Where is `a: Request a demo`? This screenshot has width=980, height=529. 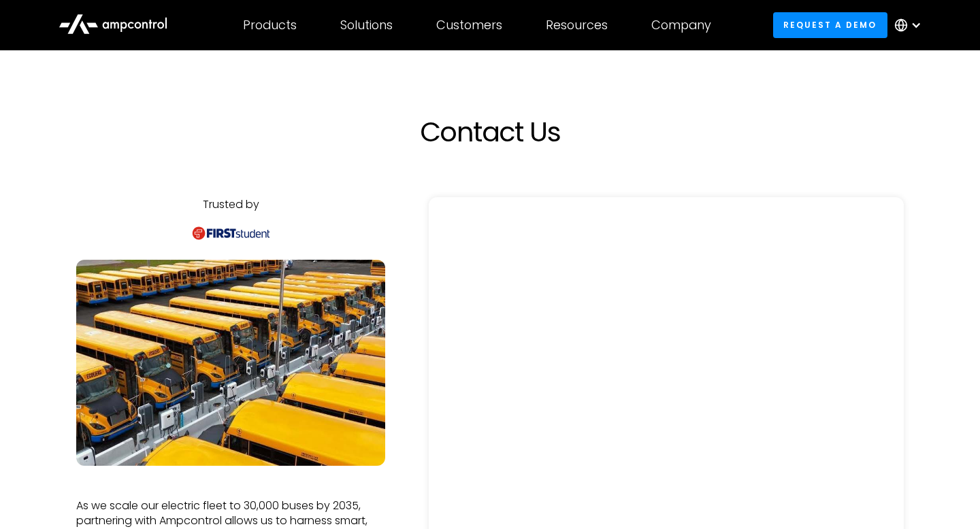 a: Request a demo is located at coordinates (830, 25).